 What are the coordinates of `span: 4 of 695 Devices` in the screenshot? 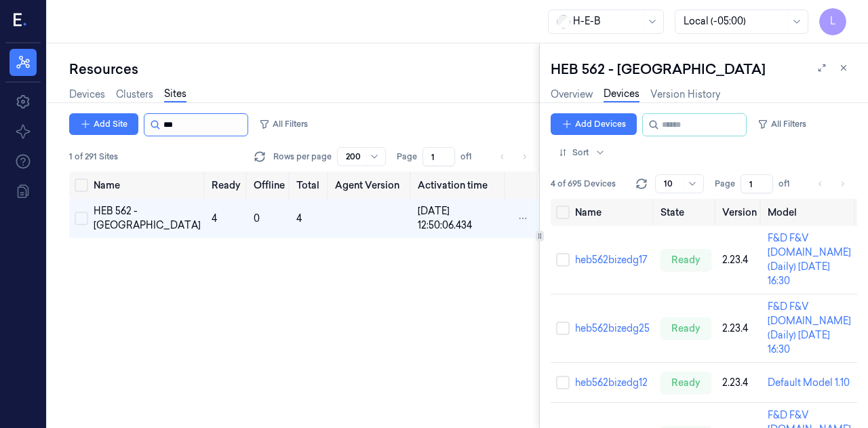 It's located at (583, 184).